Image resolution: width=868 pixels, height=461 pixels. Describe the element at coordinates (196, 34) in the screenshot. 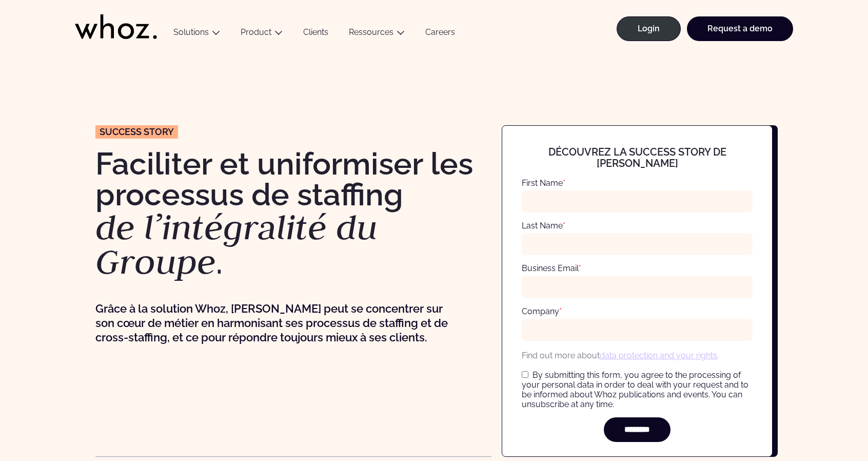

I see `button: Solutions` at that location.